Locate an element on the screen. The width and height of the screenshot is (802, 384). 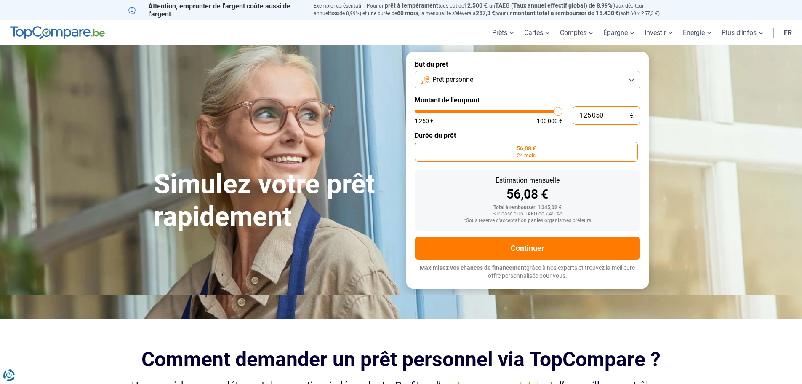
span: 56,08 € is located at coordinates (526, 148).